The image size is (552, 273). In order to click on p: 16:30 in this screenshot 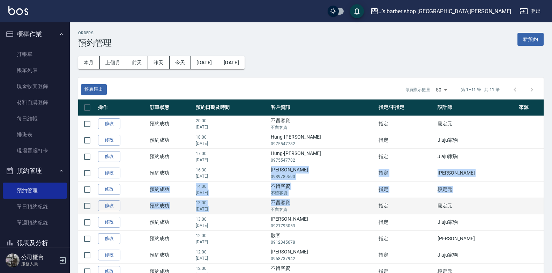, I will do `click(231, 170)`.